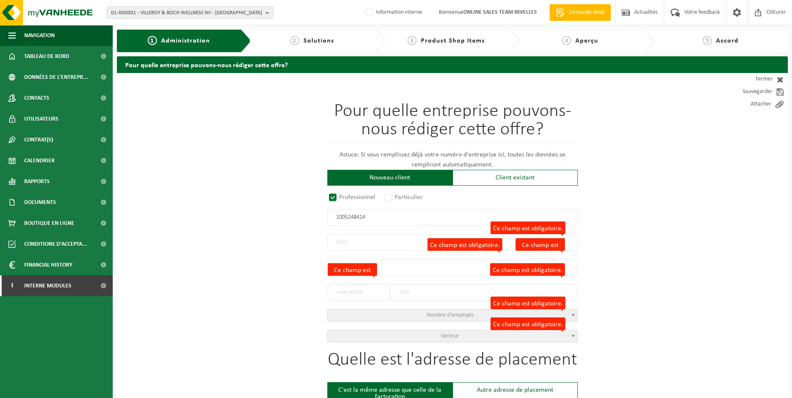  Describe the element at coordinates (412, 40) in the screenshot. I see `span: 3` at that location.